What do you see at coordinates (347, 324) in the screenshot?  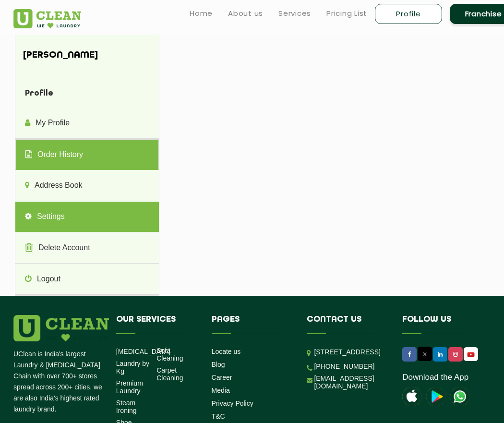 I see `h4: Contact us` at bounding box center [347, 324].